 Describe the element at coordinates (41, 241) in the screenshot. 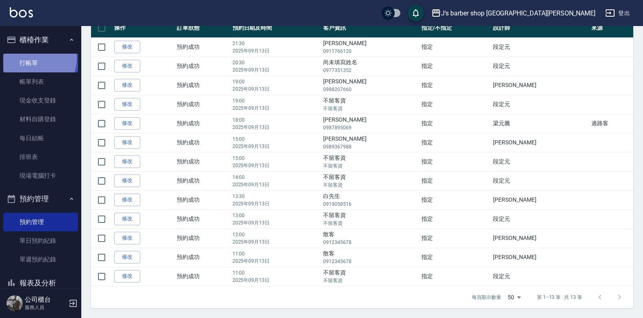

I see `a: 單日預約紀錄` at that location.